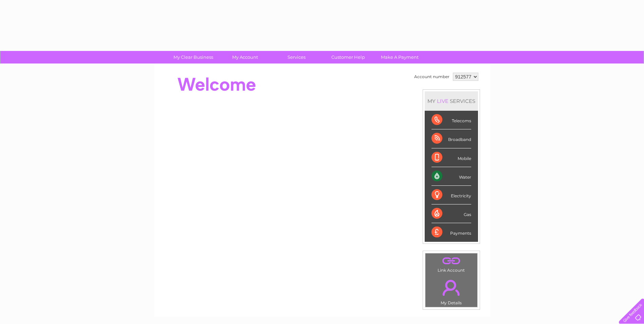  I want to click on a: Customer Help, so click(348, 57).